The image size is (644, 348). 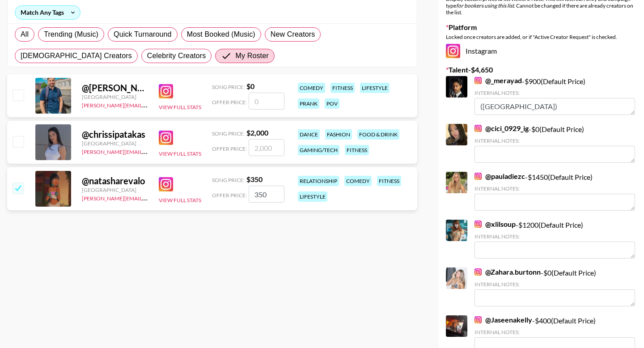 I want to click on div: gaming/tech, so click(x=318, y=150).